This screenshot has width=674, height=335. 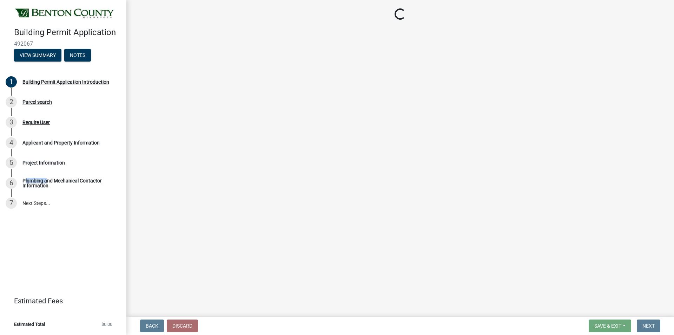 What do you see at coordinates (37, 102) in the screenshot?
I see `div: Parcel search` at bounding box center [37, 102].